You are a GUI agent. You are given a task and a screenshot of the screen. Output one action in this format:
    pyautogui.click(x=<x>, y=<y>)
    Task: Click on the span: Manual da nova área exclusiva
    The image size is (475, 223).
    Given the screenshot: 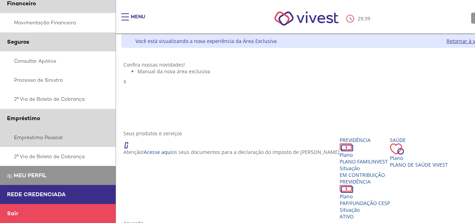 What is the action you would take?
    pyautogui.click(x=174, y=71)
    